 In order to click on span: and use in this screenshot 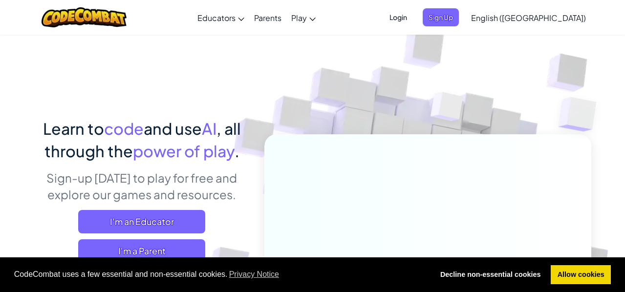, I will do `click(173, 129)`.